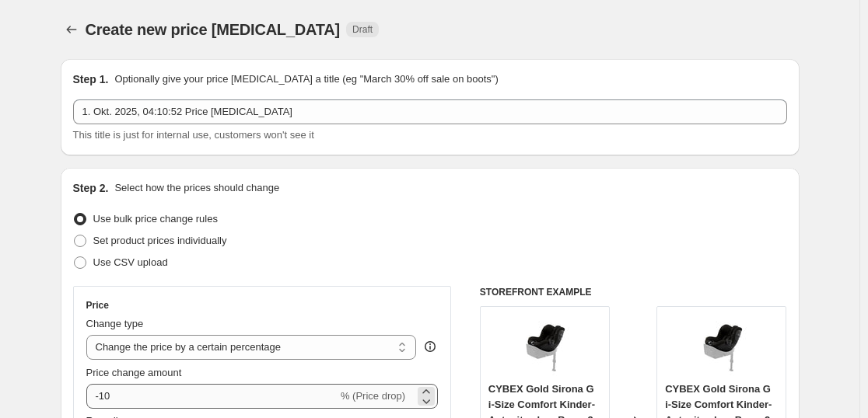  What do you see at coordinates (133, 373) in the screenshot?
I see `span: Price change amount` at bounding box center [133, 373].